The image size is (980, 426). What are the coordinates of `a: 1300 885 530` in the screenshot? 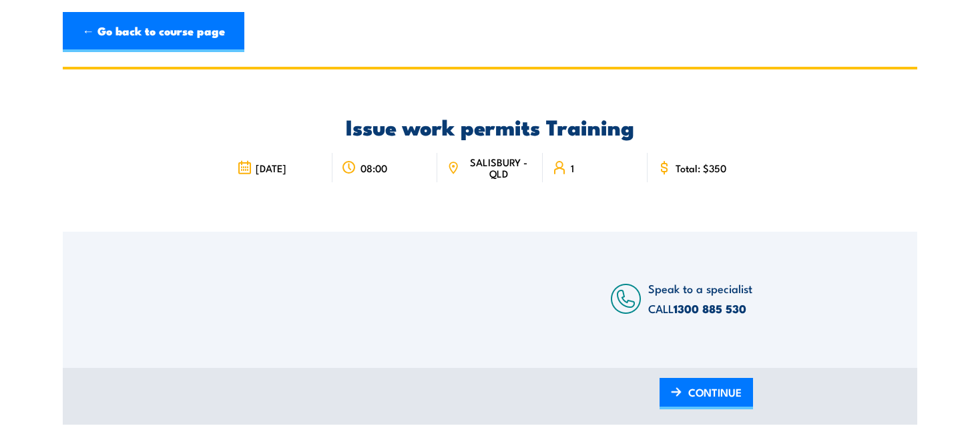 It's located at (710, 308).